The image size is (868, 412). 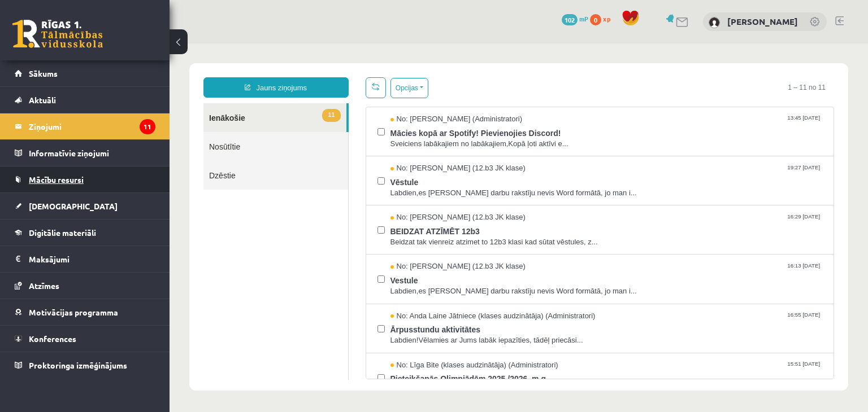 What do you see at coordinates (92, 260) in the screenshot?
I see `legend: Maksājumi` at bounding box center [92, 260].